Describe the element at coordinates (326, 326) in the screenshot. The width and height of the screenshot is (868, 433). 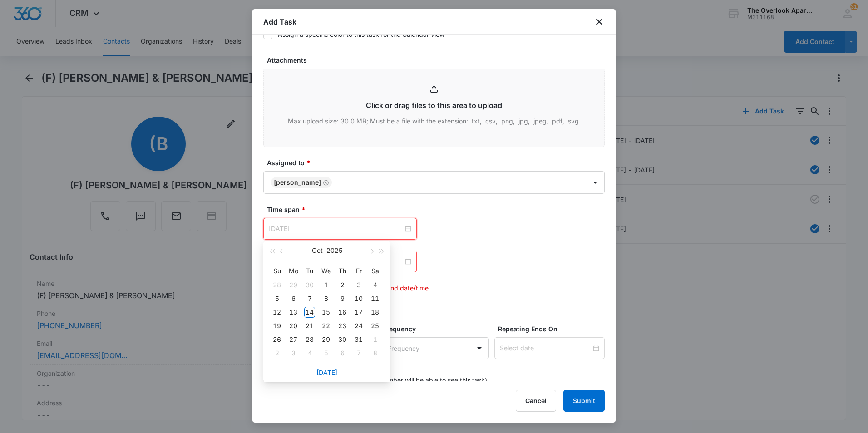
I see `div: 22` at that location.